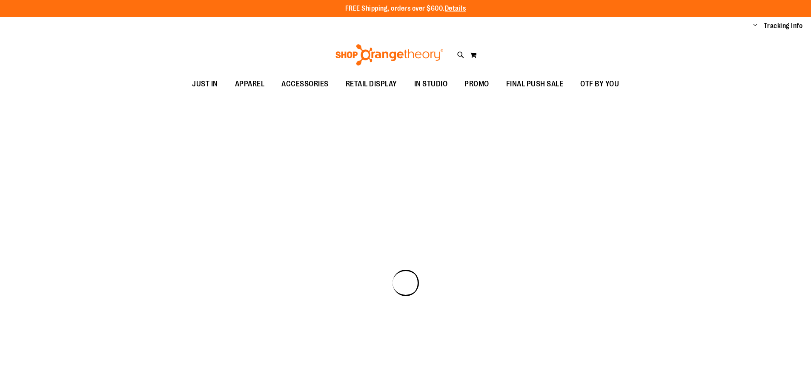  I want to click on a: OTF BY YOU, so click(599, 84).